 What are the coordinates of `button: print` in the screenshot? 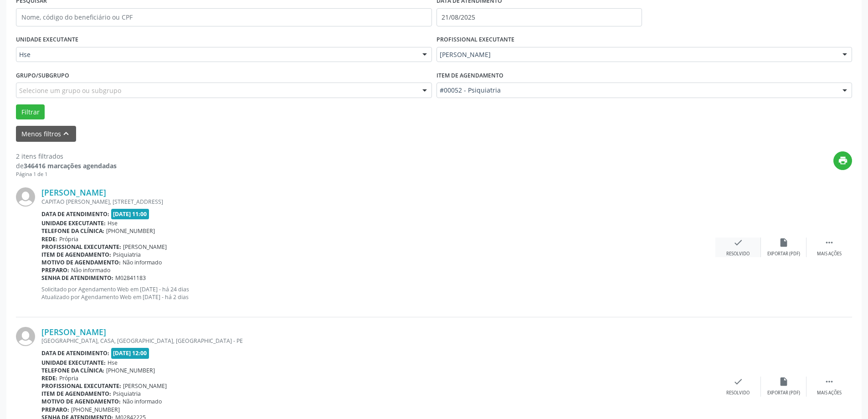 It's located at (843, 160).